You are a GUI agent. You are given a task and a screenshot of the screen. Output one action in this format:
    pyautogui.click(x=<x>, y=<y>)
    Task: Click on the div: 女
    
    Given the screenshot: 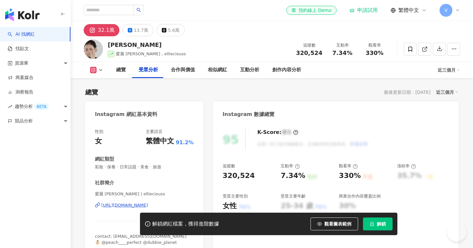 What is the action you would take?
    pyautogui.click(x=98, y=141)
    